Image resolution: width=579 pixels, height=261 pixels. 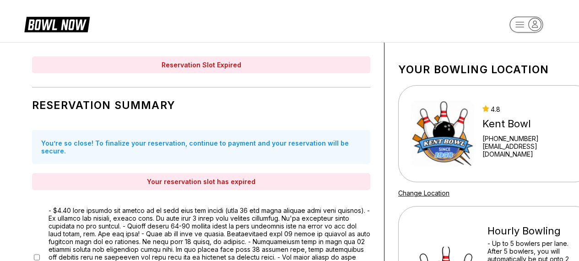 I want to click on div: Your reservation slot has expired, so click(x=201, y=181).